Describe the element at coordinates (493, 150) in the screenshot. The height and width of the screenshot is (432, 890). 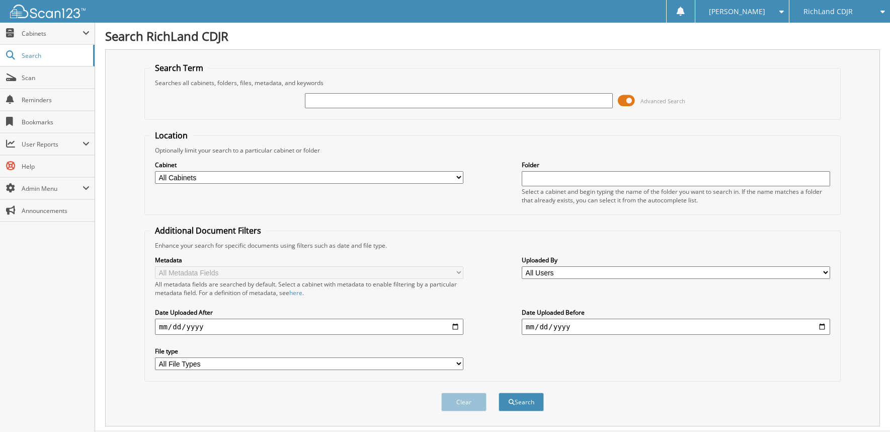
I see `div: Optionally limit your search to a particular cabinet or folder` at that location.